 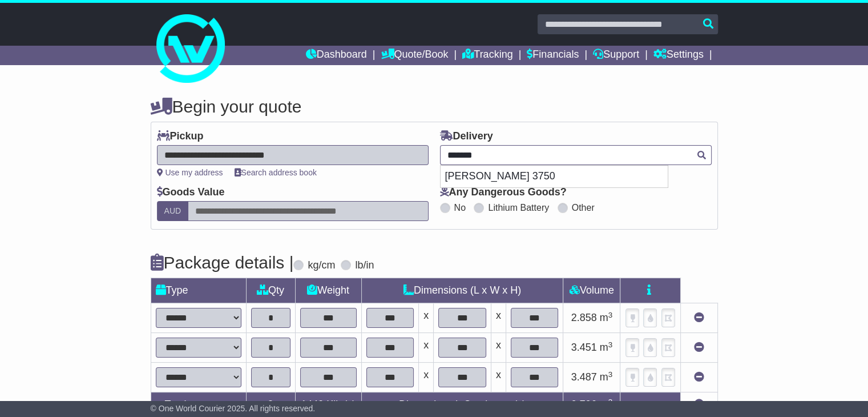 I want to click on a: Search address book, so click(x=276, y=172).